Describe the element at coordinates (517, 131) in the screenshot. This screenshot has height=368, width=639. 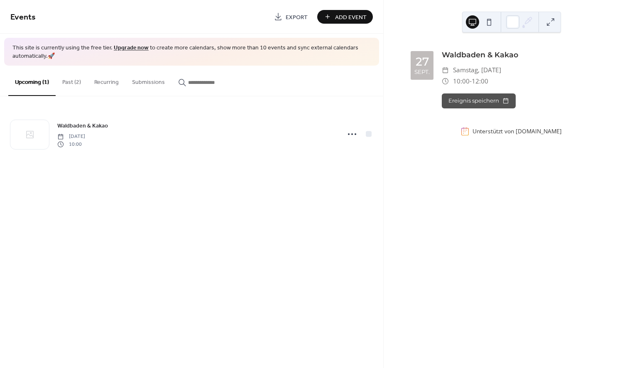
I see `div: Unterstützt von` at that location.